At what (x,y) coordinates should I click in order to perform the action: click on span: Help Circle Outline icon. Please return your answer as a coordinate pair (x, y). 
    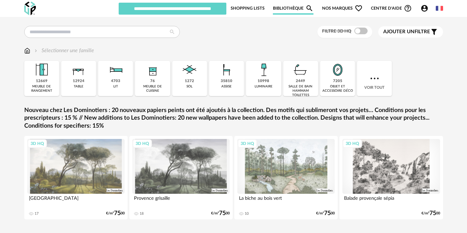
    Looking at the image, I should click on (408, 8).